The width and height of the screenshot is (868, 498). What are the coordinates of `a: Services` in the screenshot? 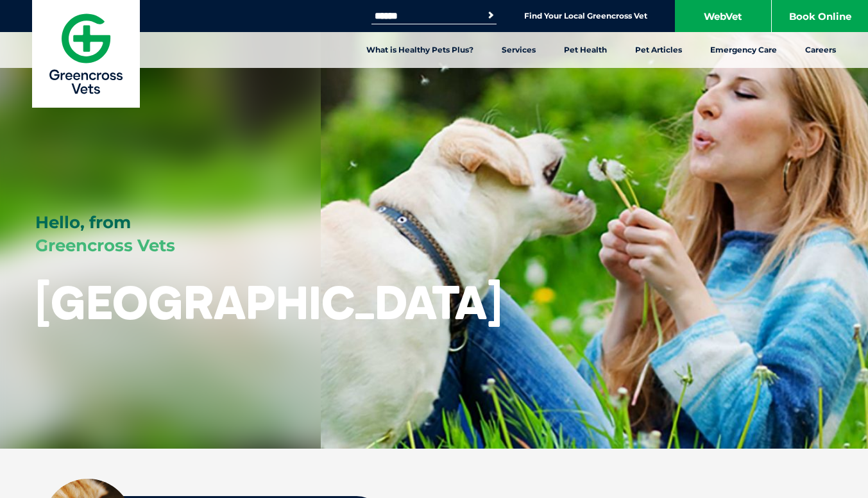 It's located at (518, 50).